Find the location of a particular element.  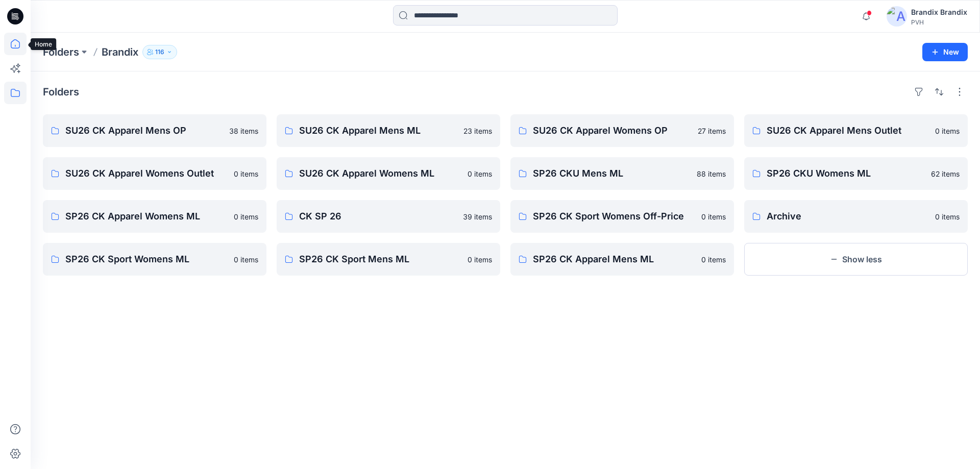

a: SP26 CK Sport Womens ML0 items is located at coordinates (154, 260).